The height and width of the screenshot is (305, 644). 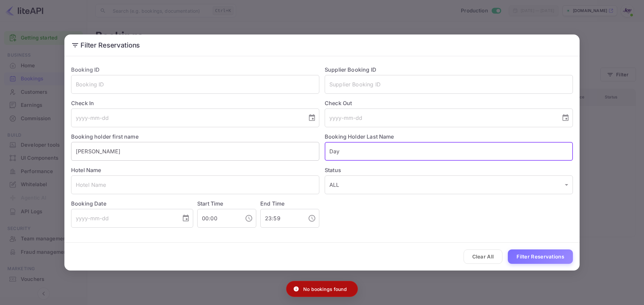 What do you see at coordinates (449, 84) in the screenshot?
I see `input: Supplier Booking ID` at bounding box center [449, 84].